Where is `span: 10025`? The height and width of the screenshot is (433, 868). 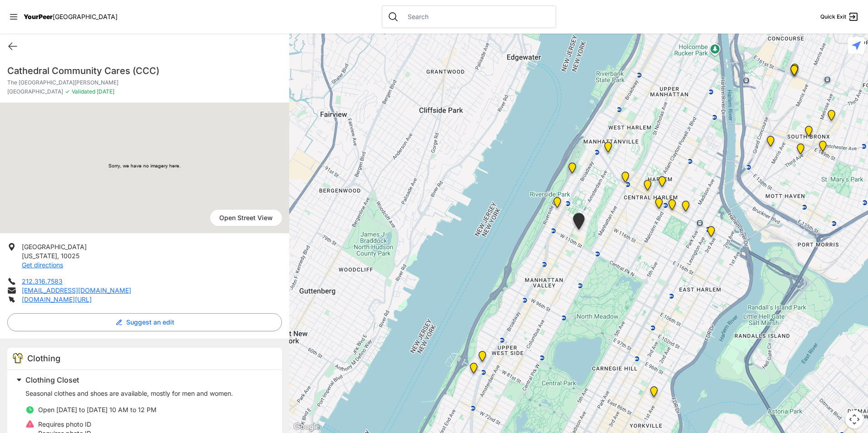
span: 10025 is located at coordinates (70, 255).